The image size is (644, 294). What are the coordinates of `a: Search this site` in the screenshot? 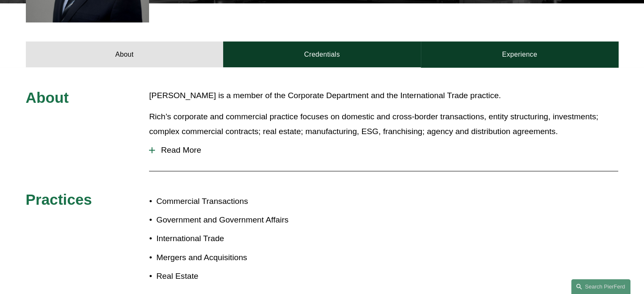 It's located at (601, 286).